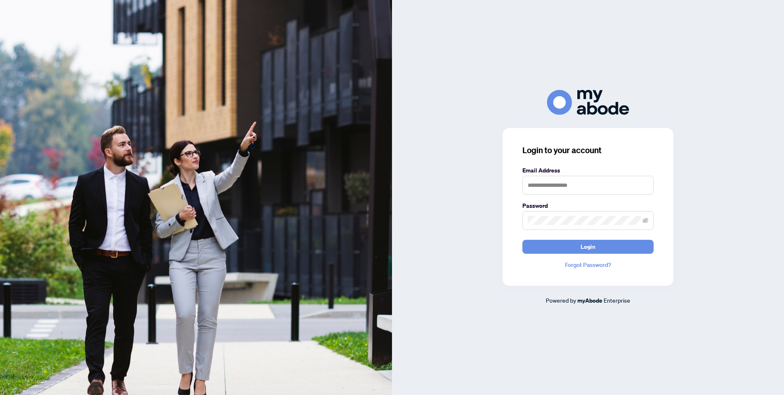 This screenshot has width=784, height=395. What do you see at coordinates (588, 247) in the screenshot?
I see `span: Login` at bounding box center [588, 247].